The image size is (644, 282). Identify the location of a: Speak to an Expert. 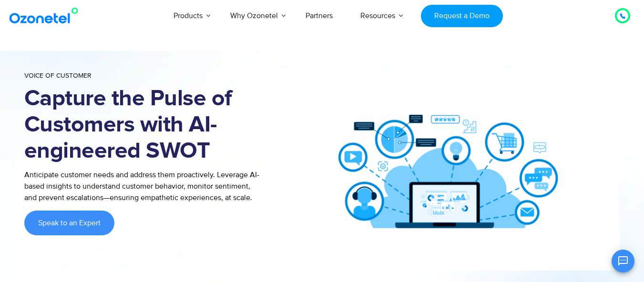
(69, 223).